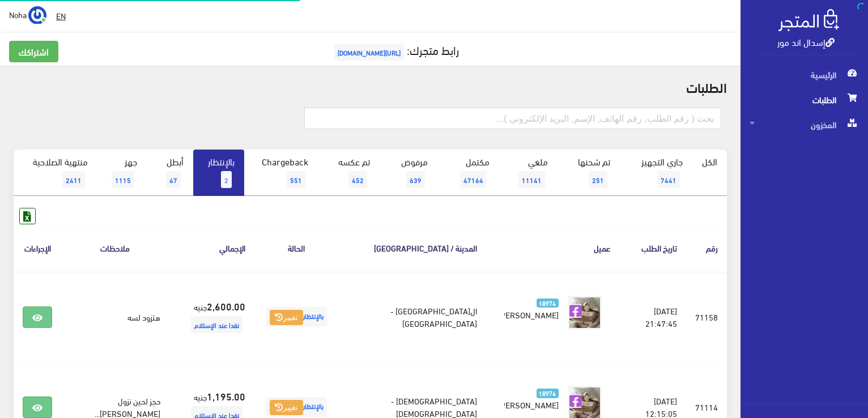 Image resolution: width=868 pixels, height=418 pixels. What do you see at coordinates (473, 179) in the screenshot?
I see `span: 47164` at bounding box center [473, 179].